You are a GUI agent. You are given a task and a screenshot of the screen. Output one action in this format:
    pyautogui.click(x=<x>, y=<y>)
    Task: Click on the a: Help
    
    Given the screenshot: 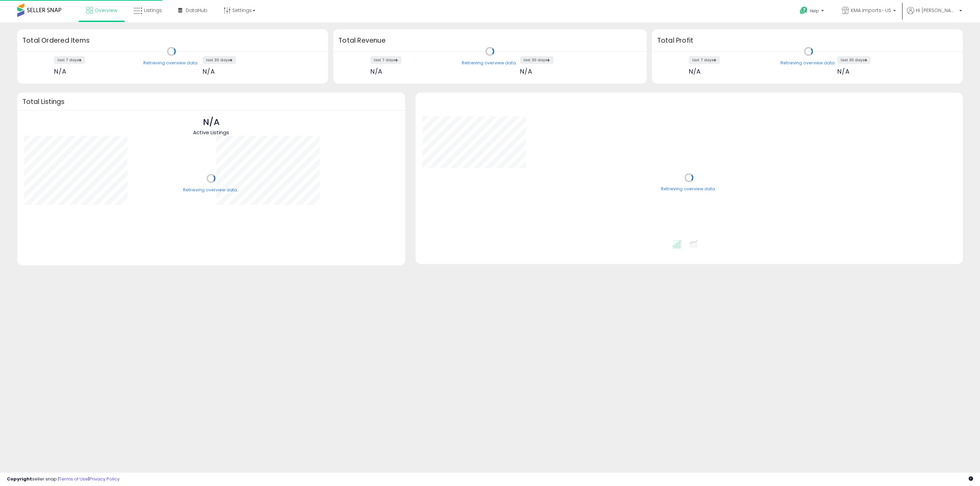 What is the action you would take?
    pyautogui.click(x=812, y=12)
    